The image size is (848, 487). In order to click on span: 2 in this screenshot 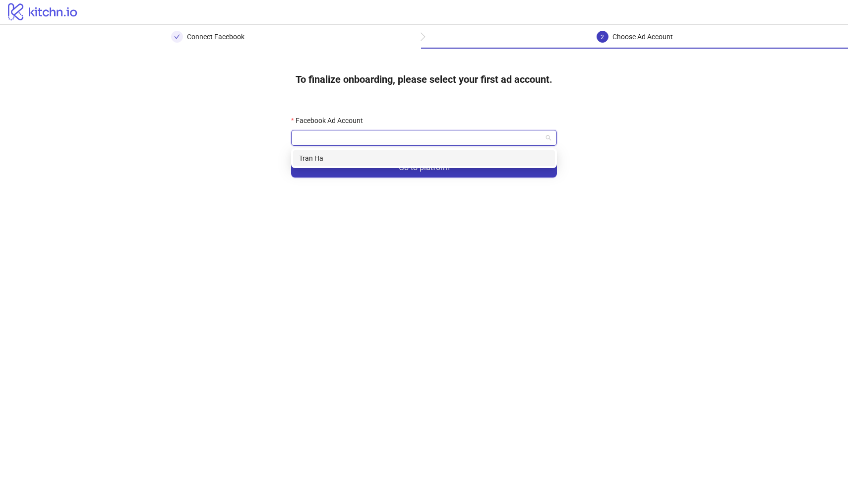, I will do `click(602, 37)`.